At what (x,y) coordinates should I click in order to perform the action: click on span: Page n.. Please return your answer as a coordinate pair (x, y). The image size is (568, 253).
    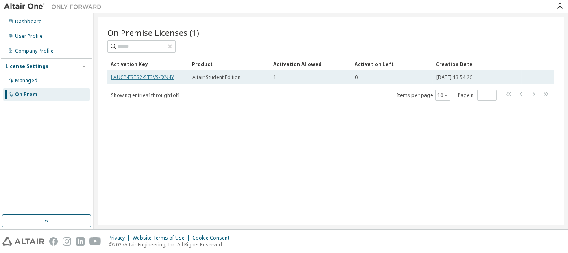
    Looking at the image, I should click on (477, 95).